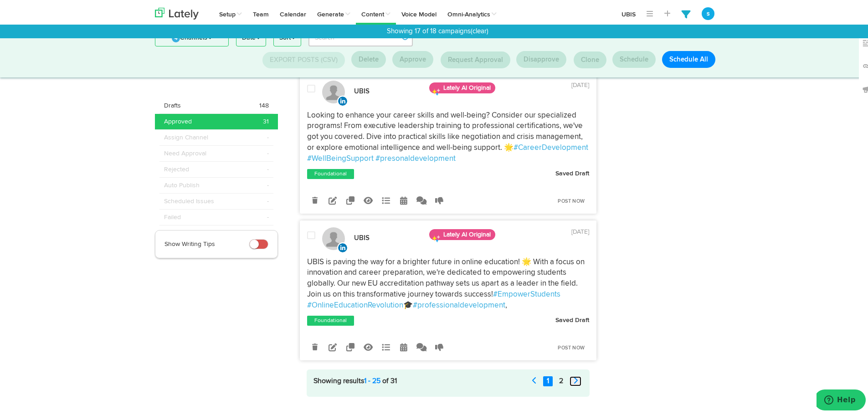 The height and width of the screenshot is (415, 868). I want to click on span: Clone, so click(590, 58).